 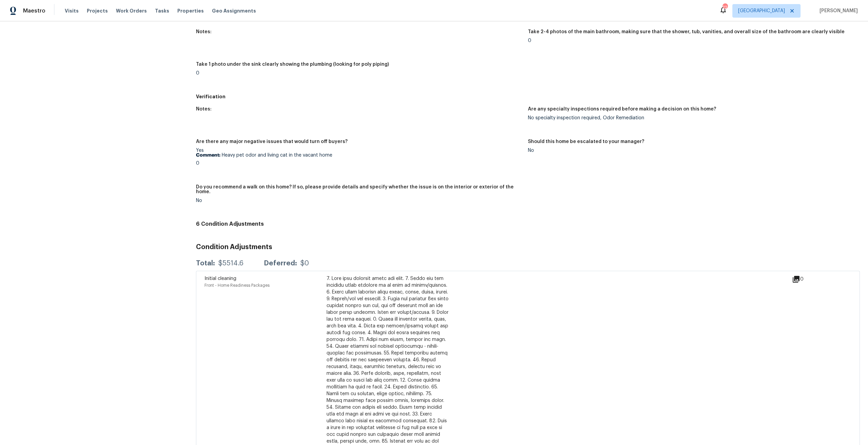 What do you see at coordinates (586, 141) in the screenshot?
I see `h5: Should this home be escalated to your manager?` at bounding box center [586, 141].